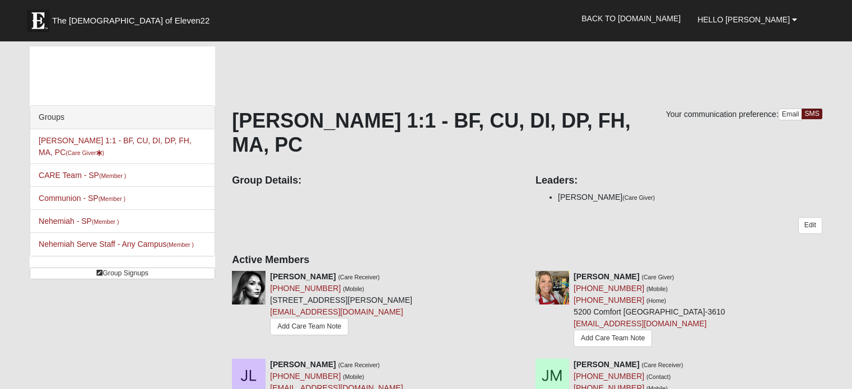  Describe the element at coordinates (82, 198) in the screenshot. I see `a: Communion - SP(Member )` at that location.